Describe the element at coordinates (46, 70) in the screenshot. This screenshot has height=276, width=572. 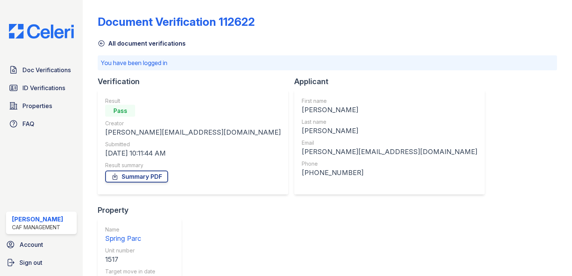
I see `span: Doc Verifications` at that location.